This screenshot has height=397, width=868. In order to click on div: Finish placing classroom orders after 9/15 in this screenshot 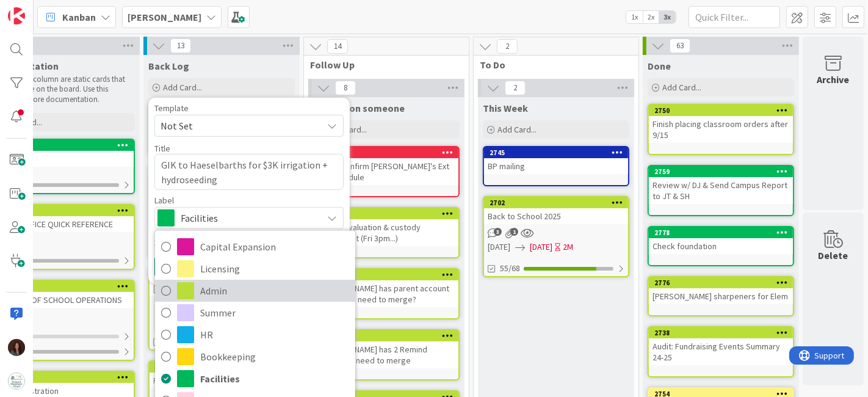, I will do `click(721, 129)`.